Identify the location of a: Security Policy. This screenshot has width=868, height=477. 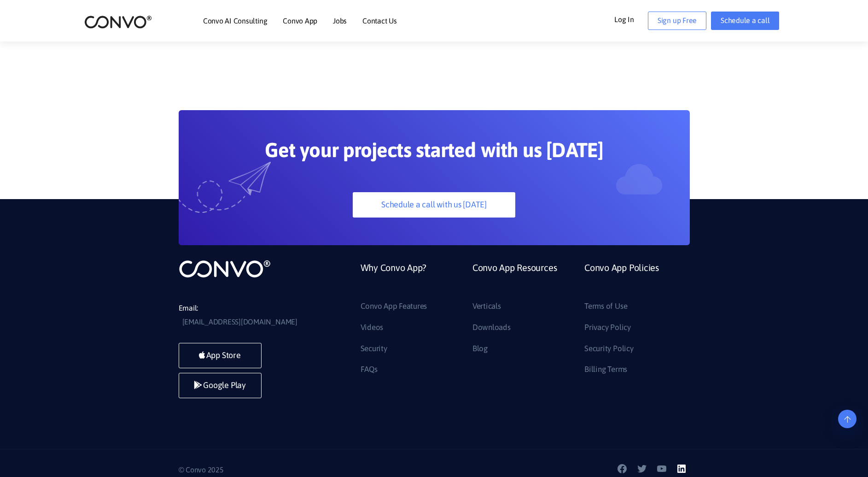
(609, 349).